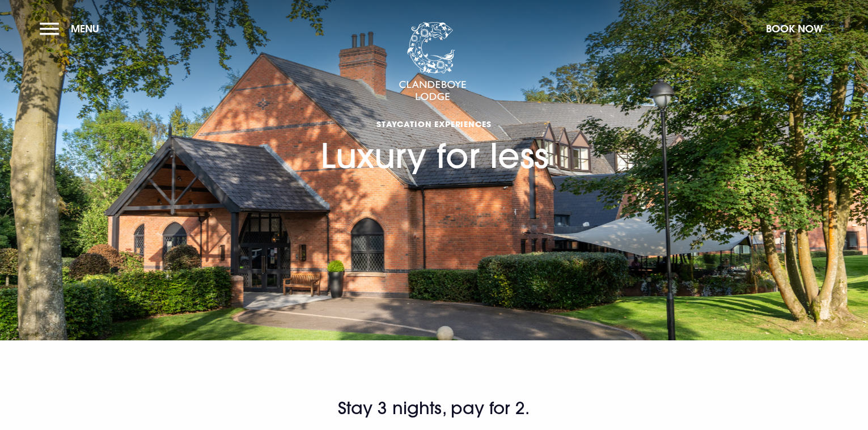  What do you see at coordinates (72, 28) in the screenshot?
I see `button: Menu` at bounding box center [72, 28].